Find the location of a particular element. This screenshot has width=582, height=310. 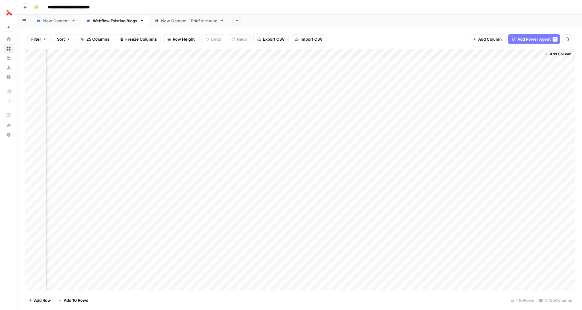

button: Add Row is located at coordinates (39, 301).